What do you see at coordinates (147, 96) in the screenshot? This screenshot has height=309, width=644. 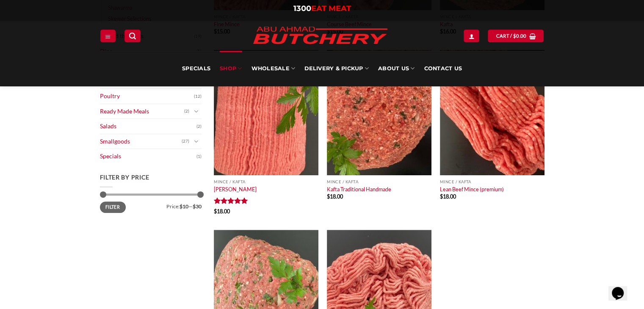 I see `a: Poultry` at bounding box center [147, 96].